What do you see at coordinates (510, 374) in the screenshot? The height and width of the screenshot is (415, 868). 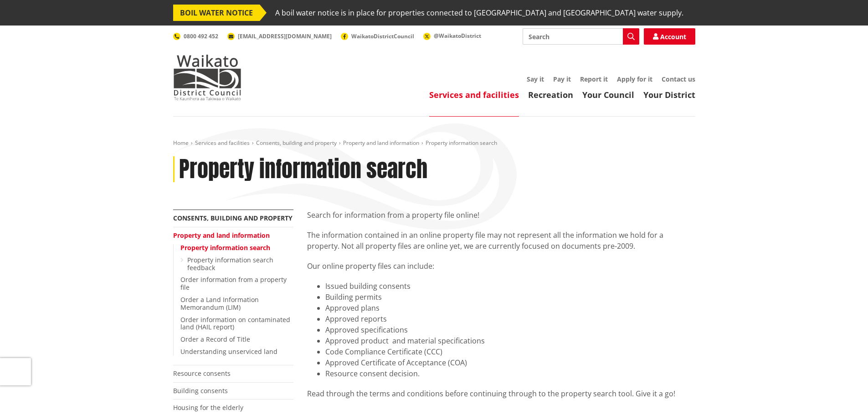 I see `li: Resource consent decision.` at bounding box center [510, 374].